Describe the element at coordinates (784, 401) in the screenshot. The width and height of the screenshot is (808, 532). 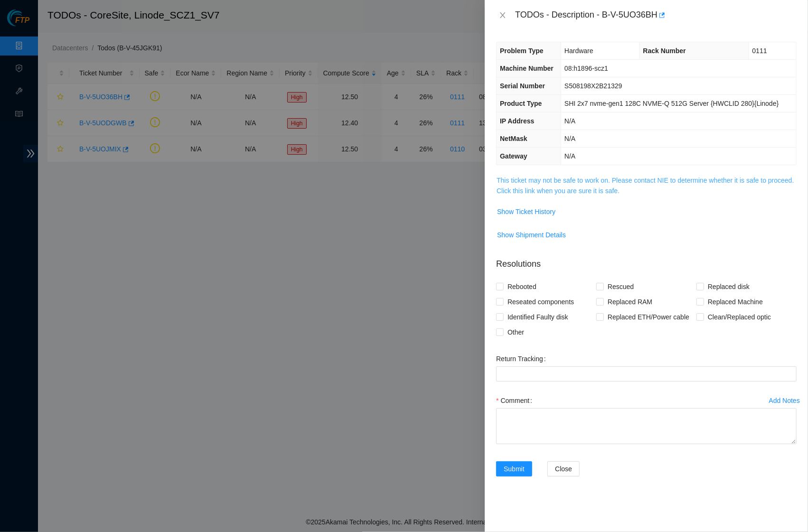
I see `button: Add Notes` at that location.